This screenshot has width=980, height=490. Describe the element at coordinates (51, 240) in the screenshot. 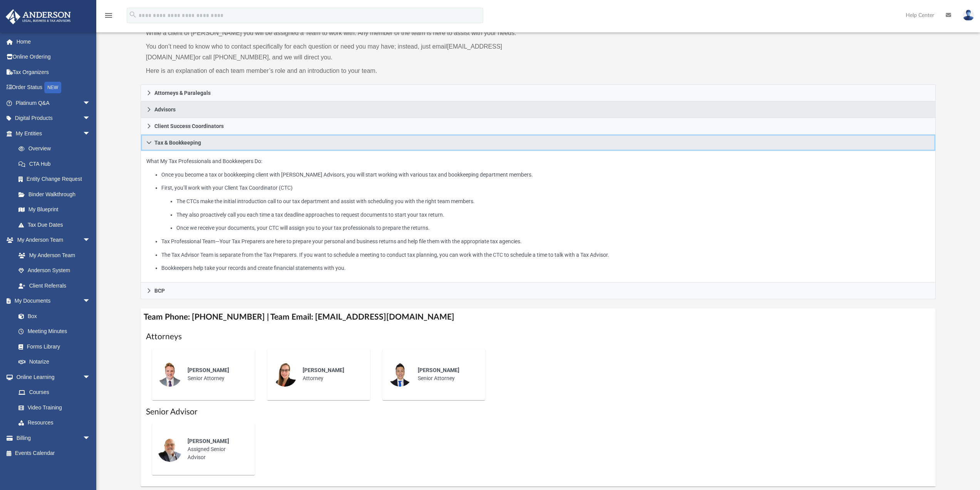

I see `a: My Anderson Teamarrow_drop_down` at that location.